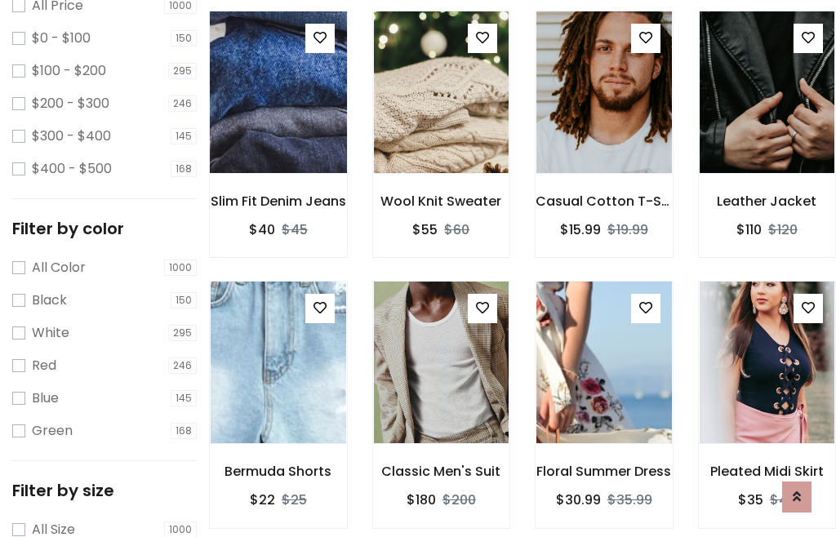 This screenshot has width=836, height=537. I want to click on del: $19.99, so click(627, 229).